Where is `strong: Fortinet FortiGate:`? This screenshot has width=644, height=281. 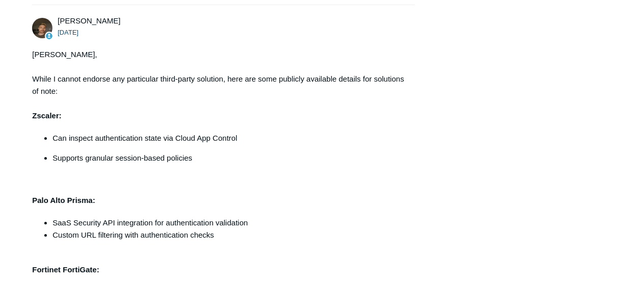
strong: Fortinet FortiGate: is located at coordinates (66, 269).